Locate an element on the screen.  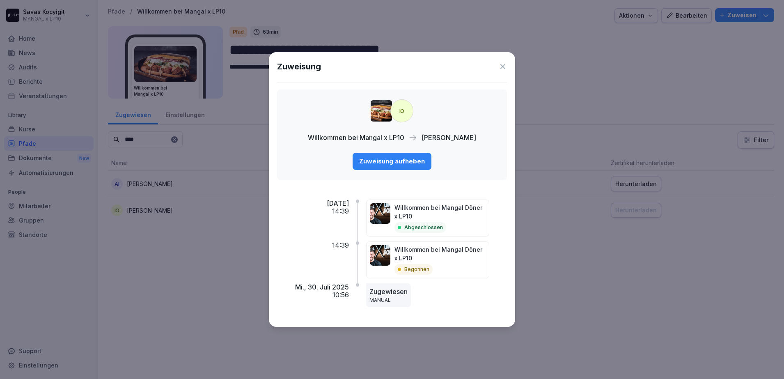
img: hgf97z4s9c5ku9x7egefqalq.png is located at coordinates (381, 111).